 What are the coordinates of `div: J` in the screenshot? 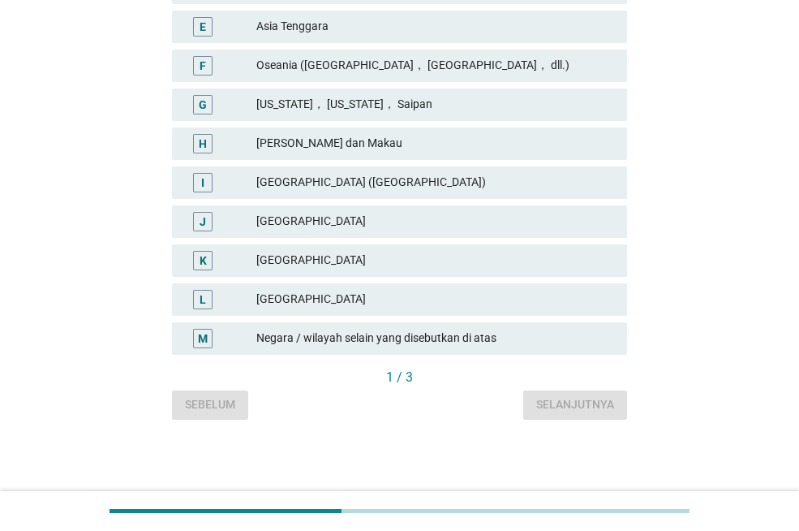 It's located at (203, 221).